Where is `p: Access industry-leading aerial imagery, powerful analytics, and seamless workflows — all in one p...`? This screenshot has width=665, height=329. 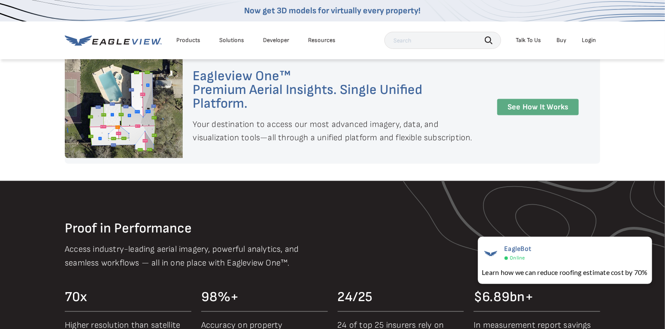 p: Access industry-leading aerial imagery, powerful analytics, and seamless workflows — all in one p... is located at coordinates (195, 257).